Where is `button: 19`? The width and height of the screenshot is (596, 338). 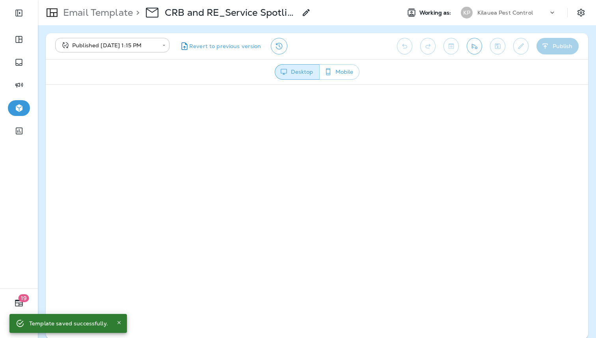 button: 19 is located at coordinates (19, 303).